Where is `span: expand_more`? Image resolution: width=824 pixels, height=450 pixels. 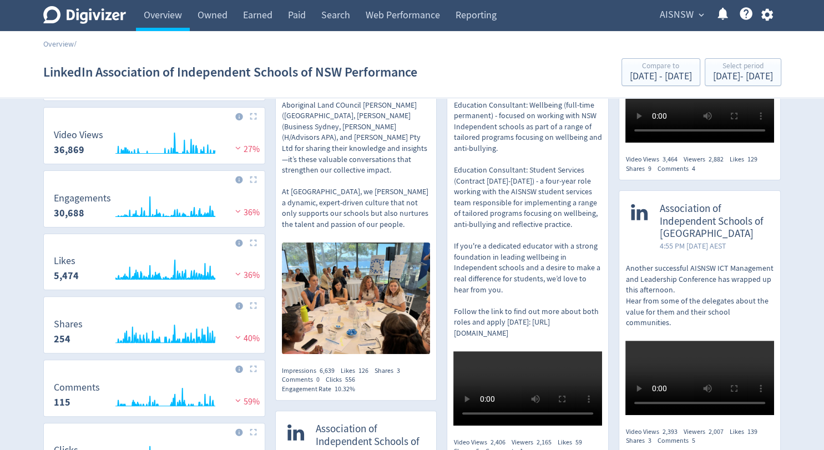
span: expand_more is located at coordinates (702, 15).